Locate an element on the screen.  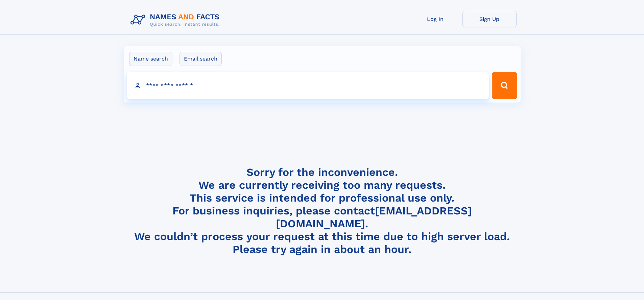
h4: Sorry for the inconvenience. We are currently receiving too many requests. This service is intend... is located at coordinates (322, 210).